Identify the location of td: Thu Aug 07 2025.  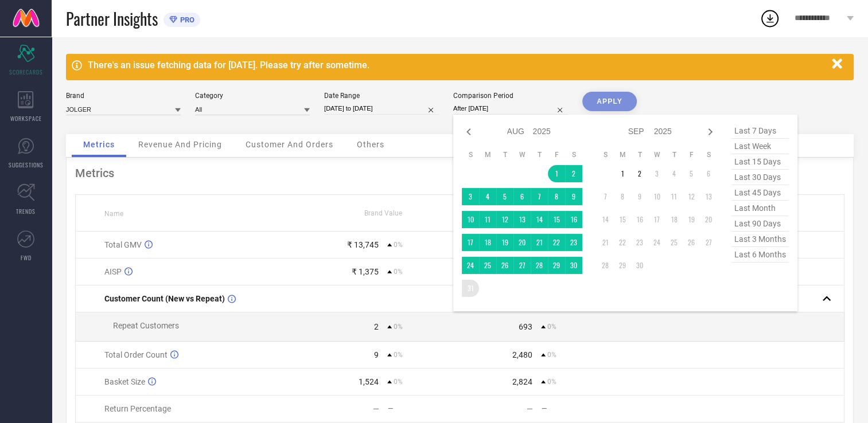
(539, 196).